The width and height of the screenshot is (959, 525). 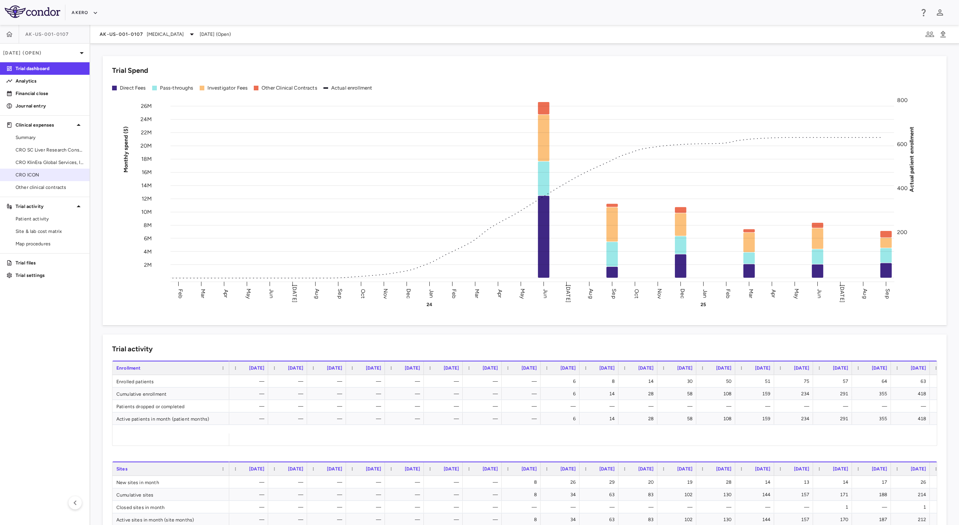 What do you see at coordinates (873, 418) in the screenshot?
I see `div: 355` at bounding box center [873, 418].